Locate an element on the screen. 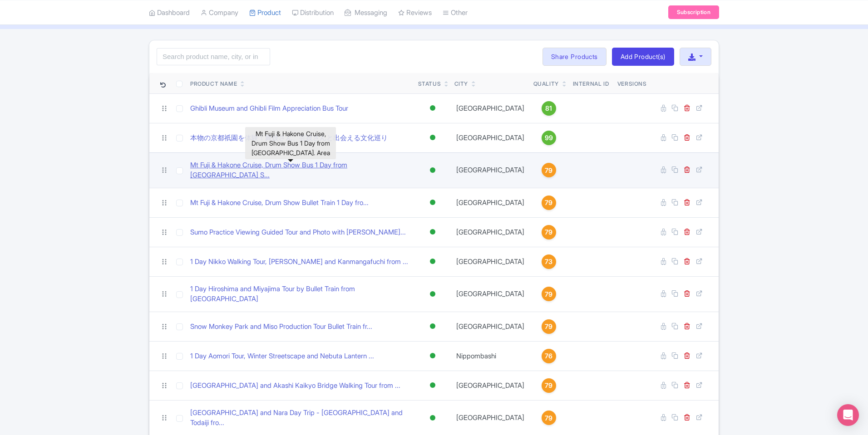 Image resolution: width=868 pixels, height=435 pixels. a: Subscription is located at coordinates (693, 12).